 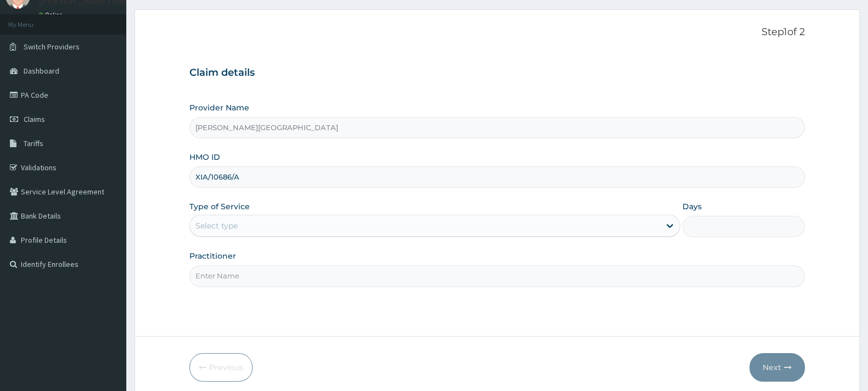 What do you see at coordinates (51, 15) in the screenshot?
I see `a: Online` at bounding box center [51, 15].